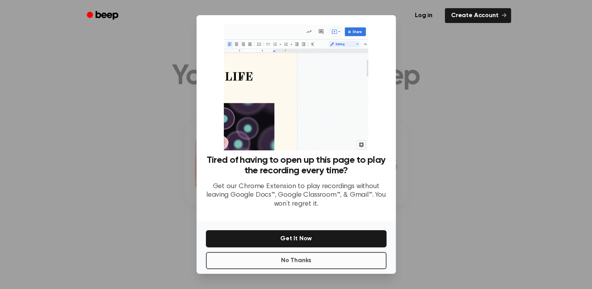  I want to click on a: Create Account, so click(478, 16).